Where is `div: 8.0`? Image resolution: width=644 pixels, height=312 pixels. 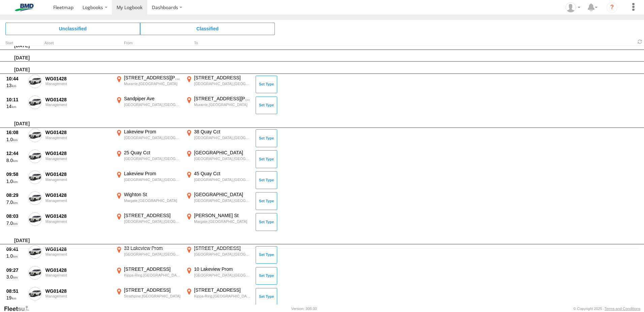
div: 8.0 is located at coordinates (16, 160).